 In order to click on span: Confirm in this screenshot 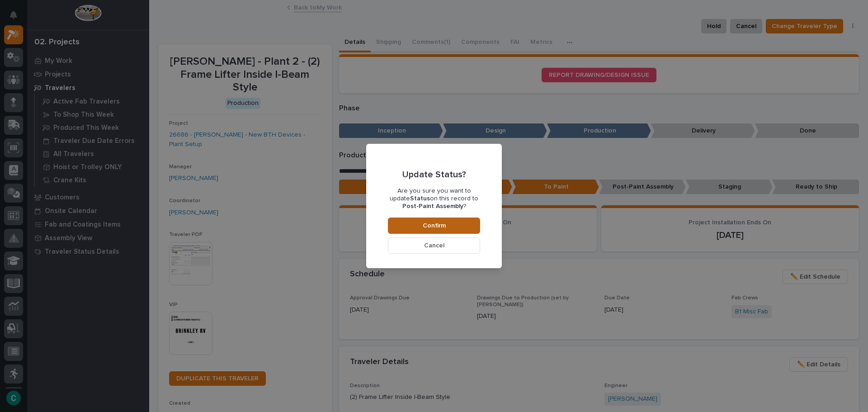, I will do `click(434, 226)`.